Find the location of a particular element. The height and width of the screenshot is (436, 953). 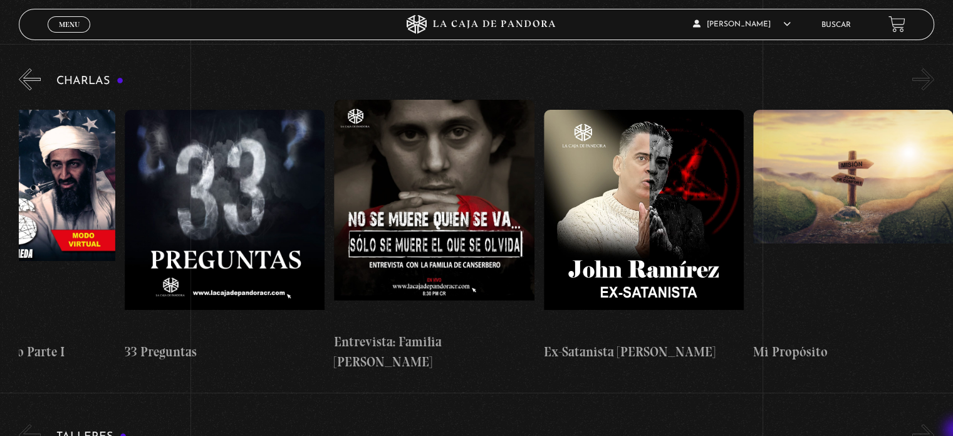

h4: 33 Preguntas is located at coordinates (224, 352).